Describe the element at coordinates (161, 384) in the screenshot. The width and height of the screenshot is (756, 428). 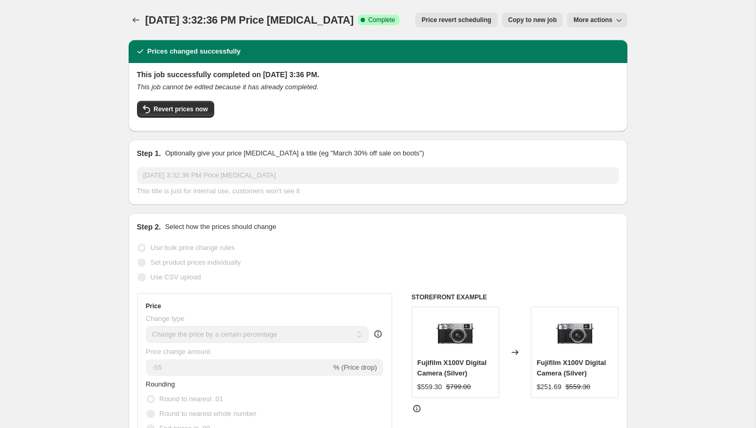
I see `span: Rounding` at that location.